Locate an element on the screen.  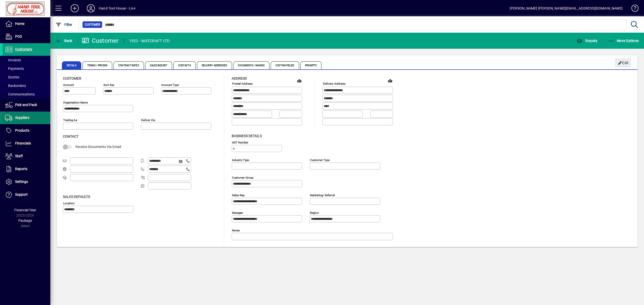
a: Knowledge Base is located at coordinates (633, 9).